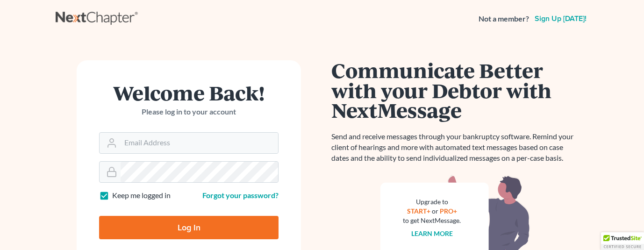 The image size is (644, 250). I want to click on label: Keep me logged in, so click(141, 195).